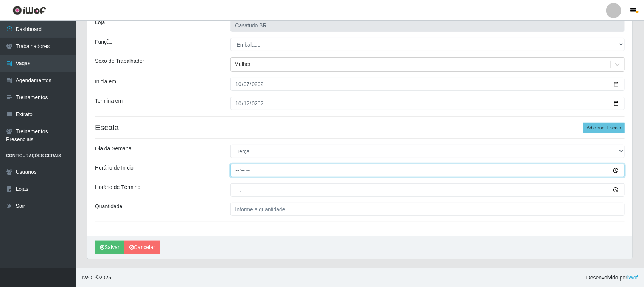  Describe the element at coordinates (104, 42) in the screenshot. I see `label: Função` at that location.